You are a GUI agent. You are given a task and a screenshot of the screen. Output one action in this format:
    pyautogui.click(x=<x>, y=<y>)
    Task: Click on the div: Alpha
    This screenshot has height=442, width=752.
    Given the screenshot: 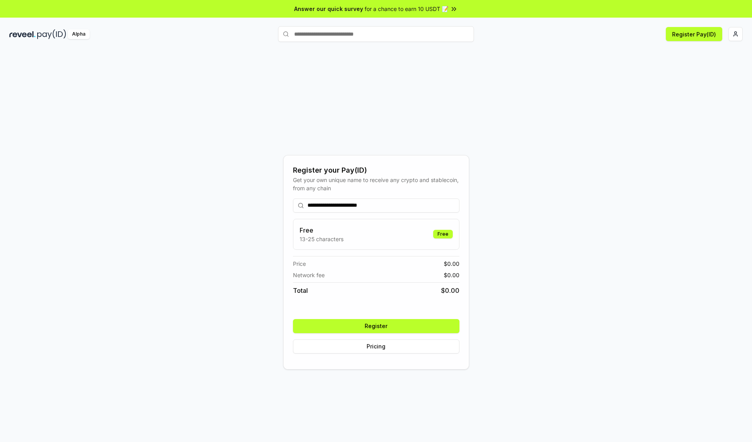 What is the action you would take?
    pyautogui.click(x=79, y=34)
    